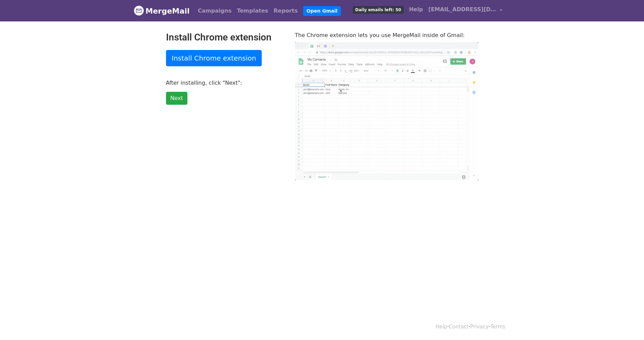 The image size is (644, 340). Describe the element at coordinates (378, 10) in the screenshot. I see `span: Daily emails left: 50` at that location.